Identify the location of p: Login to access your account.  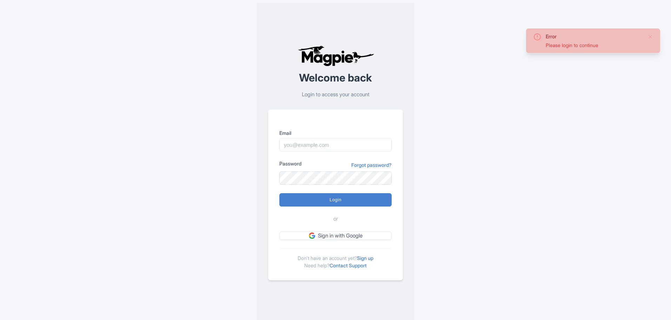
(336, 94).